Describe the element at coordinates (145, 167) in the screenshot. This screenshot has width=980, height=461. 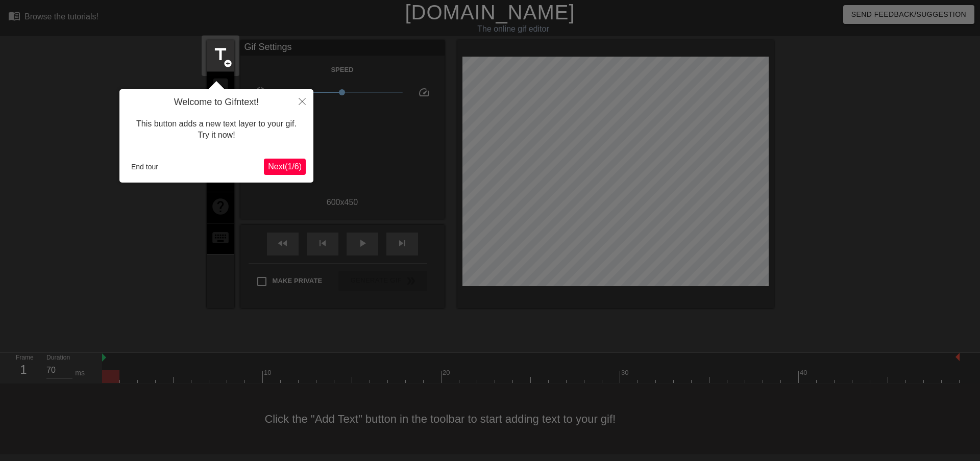
I see `button: End tour` at that location.